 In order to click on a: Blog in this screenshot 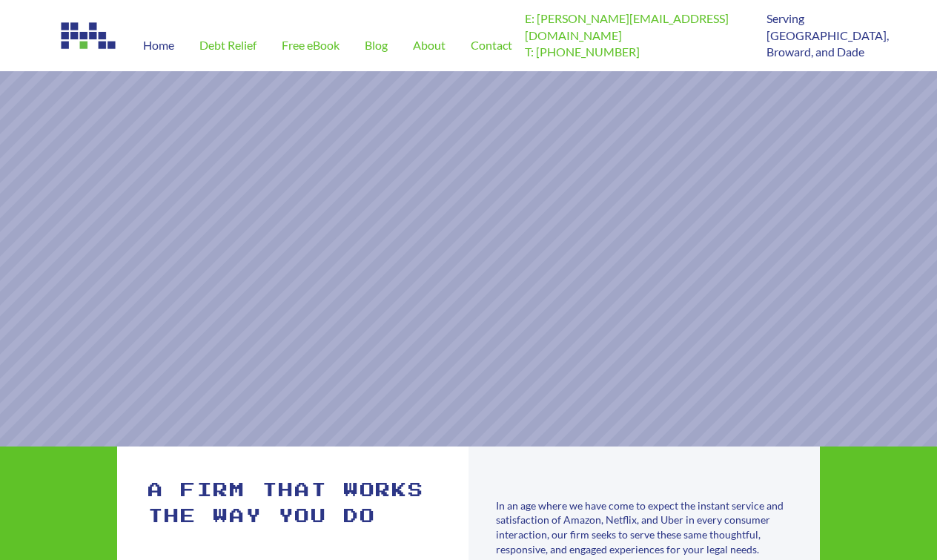, I will do `click(375, 45)`.